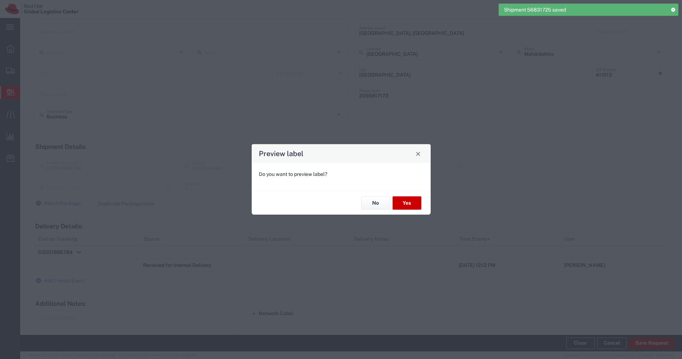  I want to click on p: Do you want to preview label?, so click(341, 174).